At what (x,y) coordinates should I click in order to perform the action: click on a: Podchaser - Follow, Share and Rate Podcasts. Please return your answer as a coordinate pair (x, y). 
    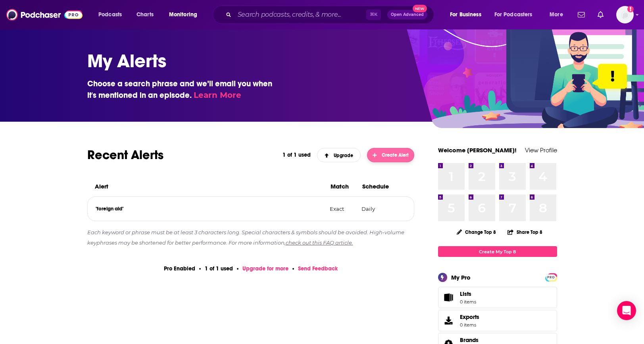
    Looking at the image, I should click on (45, 15).